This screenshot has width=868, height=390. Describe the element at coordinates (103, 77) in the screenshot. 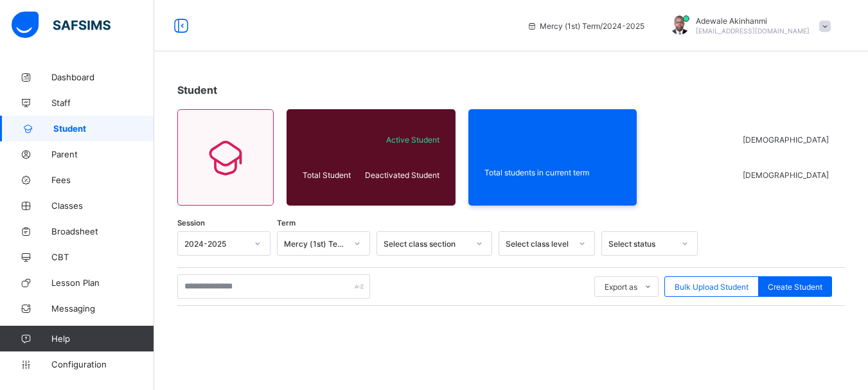

I see `span: Dashboard` at that location.